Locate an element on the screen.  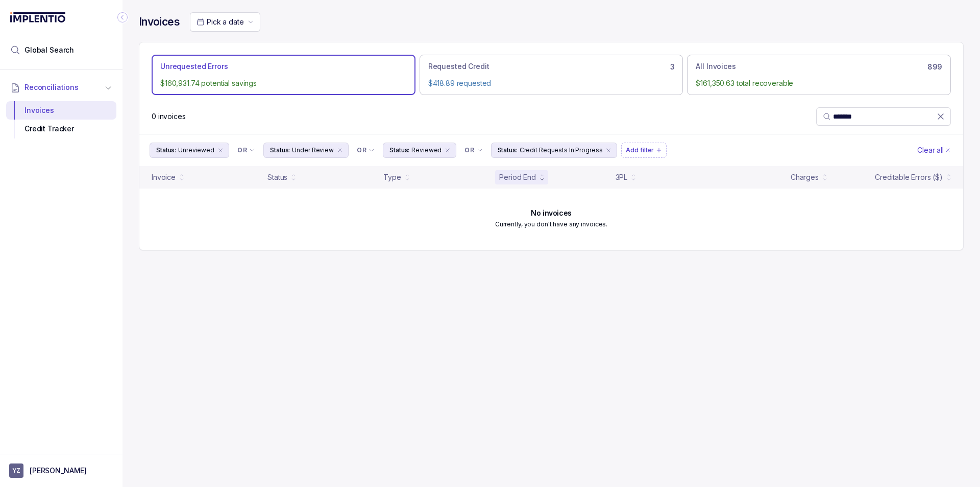
div: Period End is located at coordinates (517, 177).